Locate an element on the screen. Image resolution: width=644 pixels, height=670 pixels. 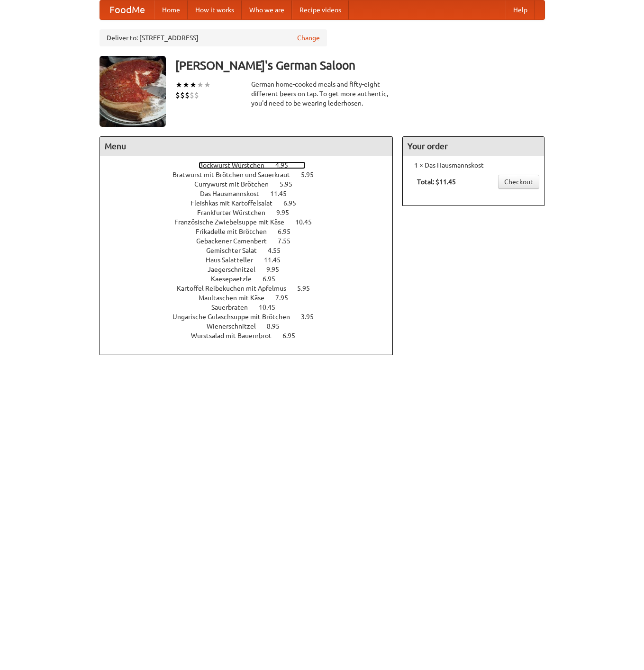
a: Currywurst mit Brötchen 5.95 is located at coordinates (252, 184).